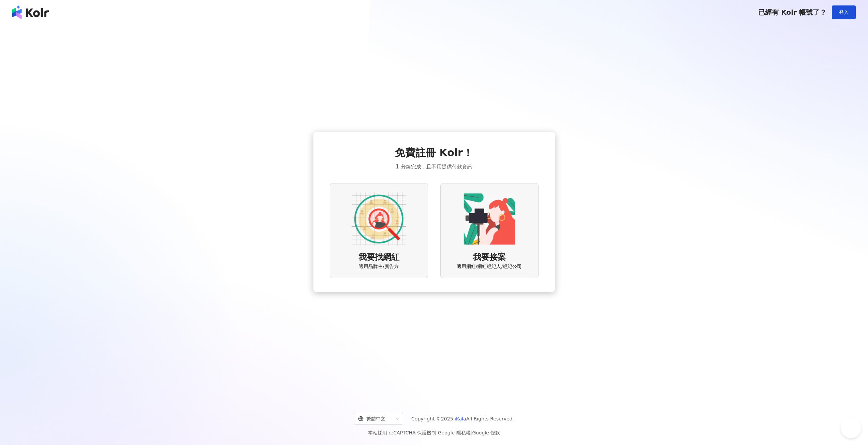 Image resolution: width=868 pixels, height=445 pixels. What do you see at coordinates (792, 12) in the screenshot?
I see `span: 已經有 Kolr 帳號了？` at bounding box center [792, 12].